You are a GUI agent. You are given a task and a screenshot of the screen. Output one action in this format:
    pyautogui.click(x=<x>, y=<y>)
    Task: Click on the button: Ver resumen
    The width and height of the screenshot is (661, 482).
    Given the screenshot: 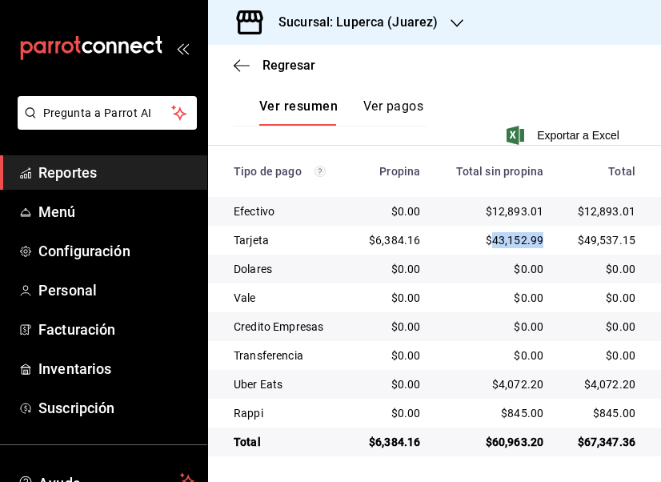 What is the action you would take?
    pyautogui.click(x=298, y=112)
    